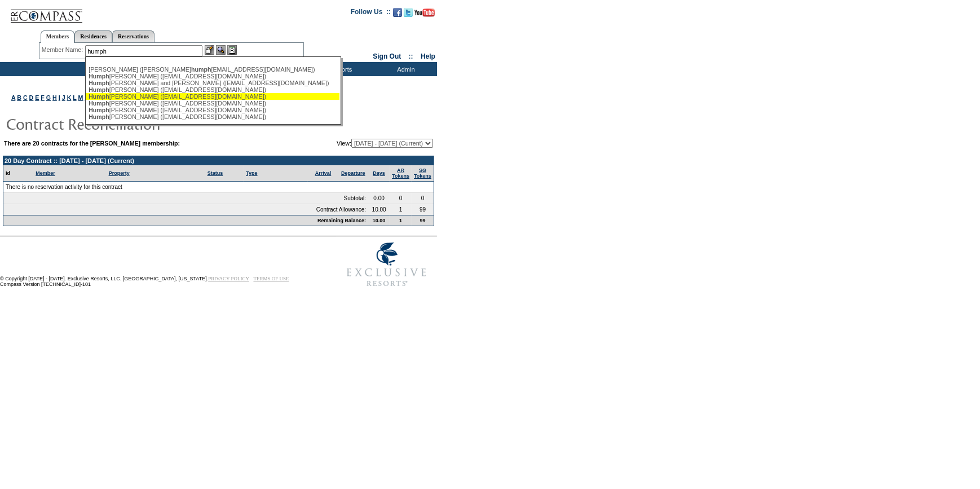  Describe the element at coordinates (93, 36) in the screenshot. I see `a: Residences` at that location.